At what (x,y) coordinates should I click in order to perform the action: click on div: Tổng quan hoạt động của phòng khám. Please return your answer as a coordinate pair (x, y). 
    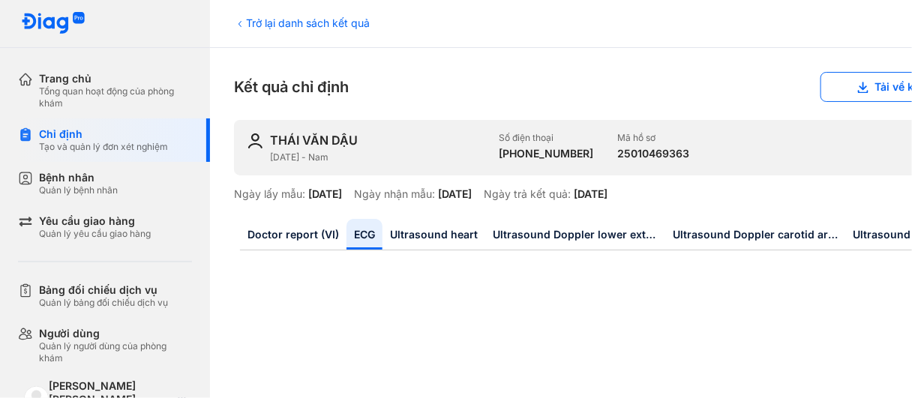
    Looking at the image, I should click on (116, 98).